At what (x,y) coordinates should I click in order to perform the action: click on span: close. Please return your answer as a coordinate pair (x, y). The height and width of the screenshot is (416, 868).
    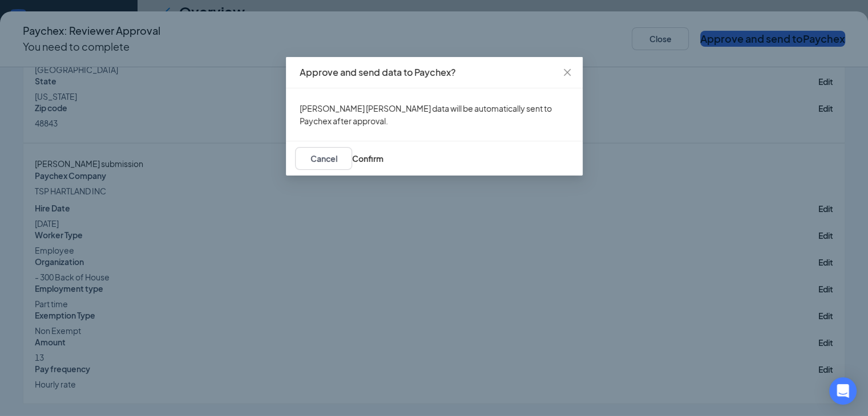
    Looking at the image, I should click on (568, 72).